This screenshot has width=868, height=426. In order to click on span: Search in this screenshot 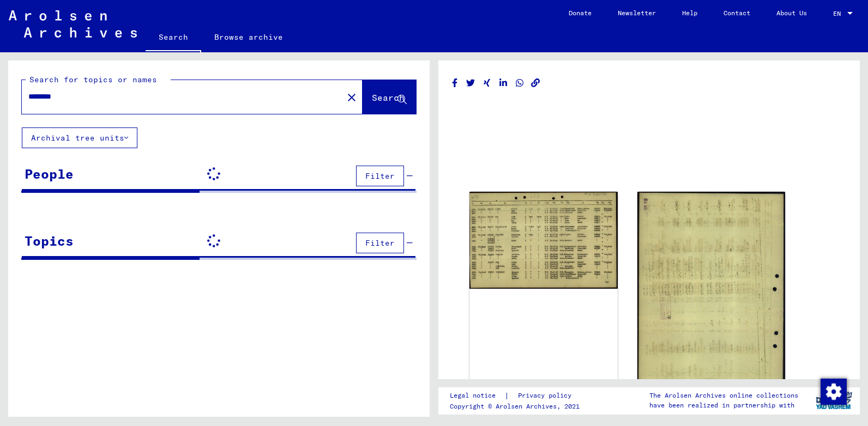, I will do `click(388, 98)`.